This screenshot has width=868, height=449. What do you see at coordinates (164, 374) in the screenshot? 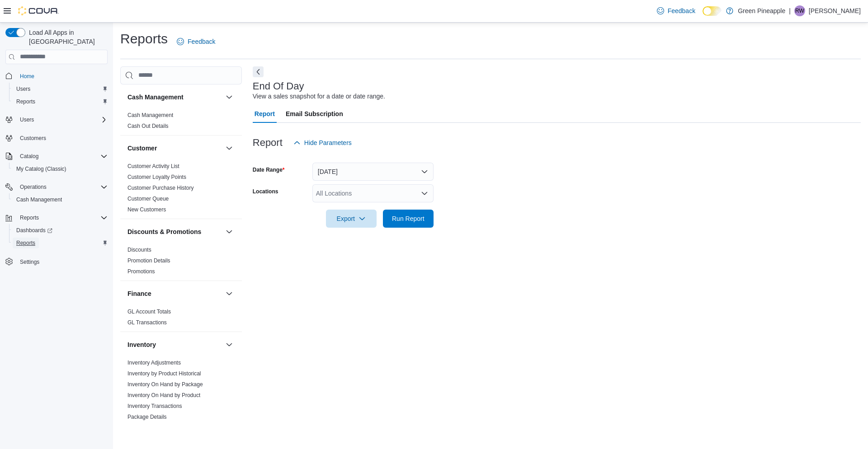
I see `span: Inventory by Product Historical` at bounding box center [164, 374].